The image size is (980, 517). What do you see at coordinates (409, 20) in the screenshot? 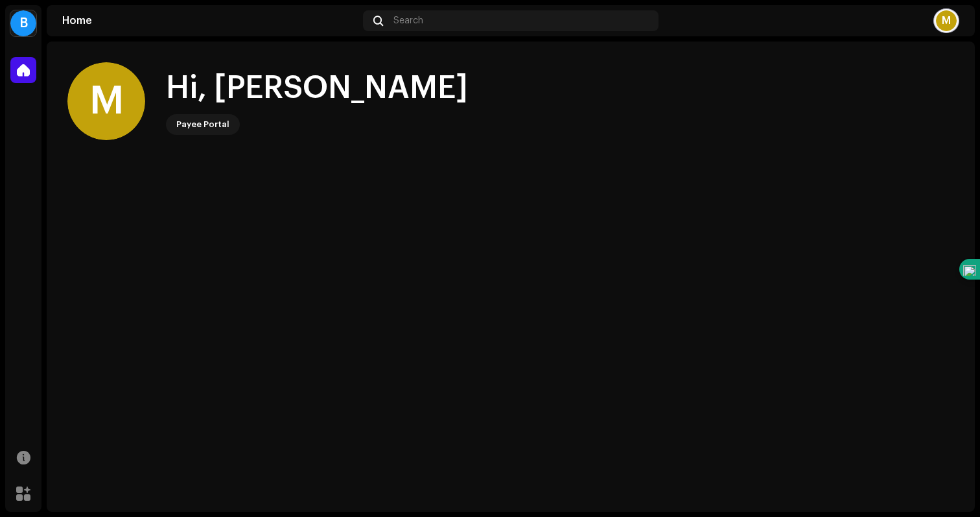
I see `span: Search` at bounding box center [409, 20].